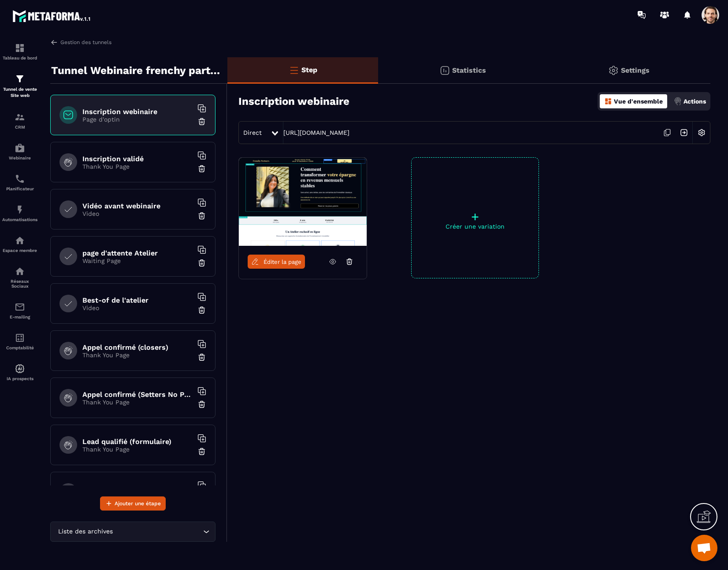 The height and width of the screenshot is (570, 728). What do you see at coordinates (137, 119) in the screenshot?
I see `p: Page d'optin` at bounding box center [137, 119].